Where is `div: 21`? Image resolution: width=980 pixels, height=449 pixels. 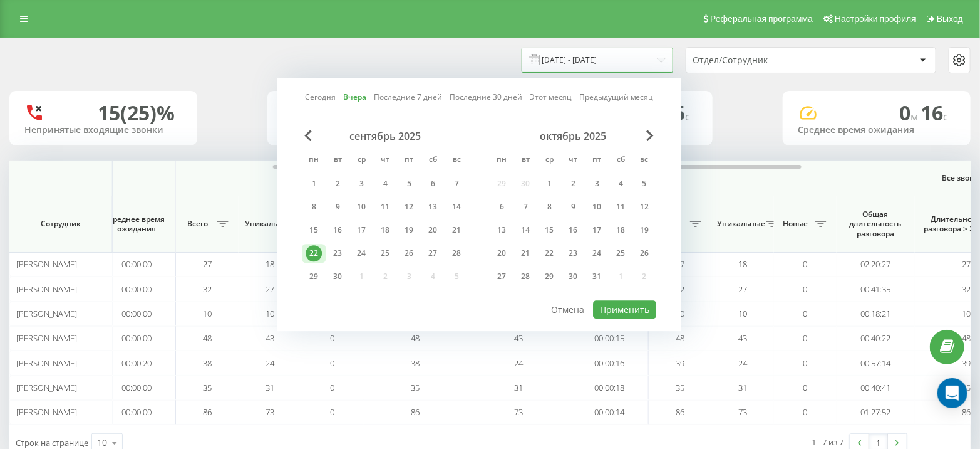 div: 21 is located at coordinates (457, 230).